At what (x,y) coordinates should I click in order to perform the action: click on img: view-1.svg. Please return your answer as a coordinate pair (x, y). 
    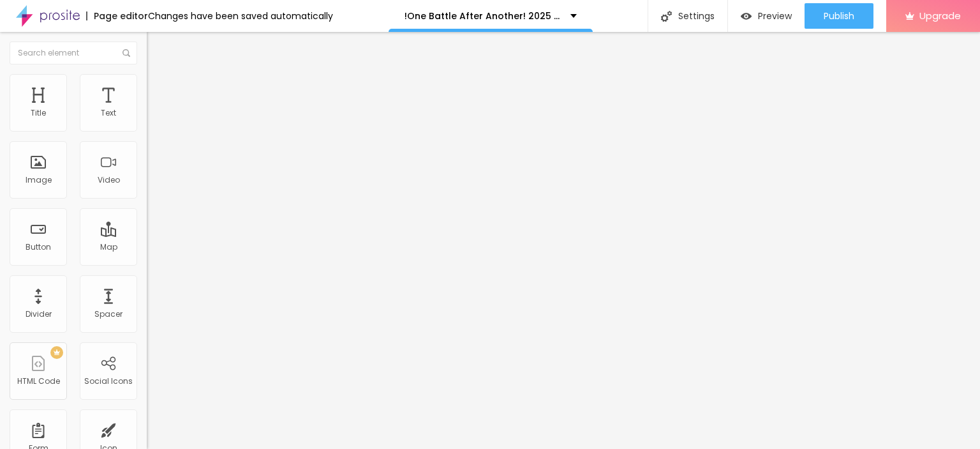
    Looking at the image, I should click on (746, 16).